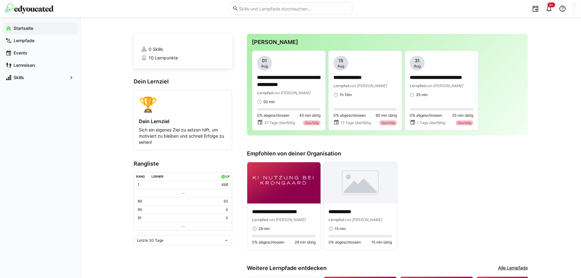 The image size is (581, 278). I want to click on h4: Dein Lernziel, so click(183, 121).